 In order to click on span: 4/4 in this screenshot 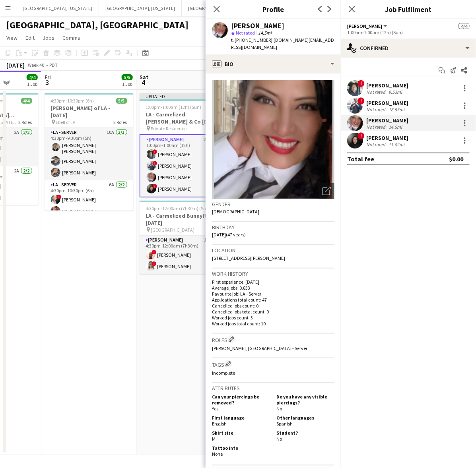, I will do `click(464, 26)`.